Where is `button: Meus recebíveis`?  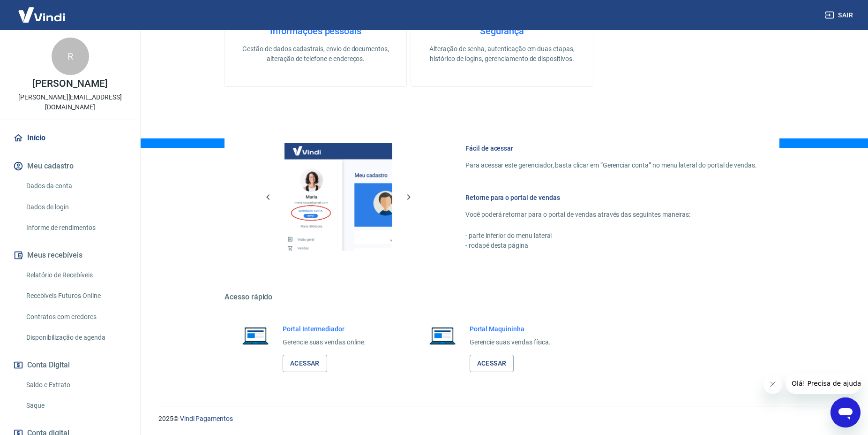 button: Meus recebíveis is located at coordinates (70, 255).